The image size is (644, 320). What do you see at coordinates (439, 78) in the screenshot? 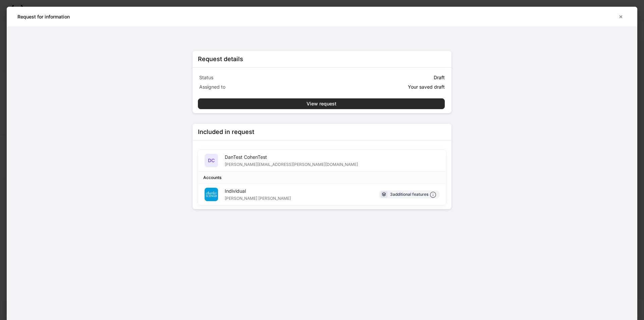
I see `p: Draft` at bounding box center [439, 78].